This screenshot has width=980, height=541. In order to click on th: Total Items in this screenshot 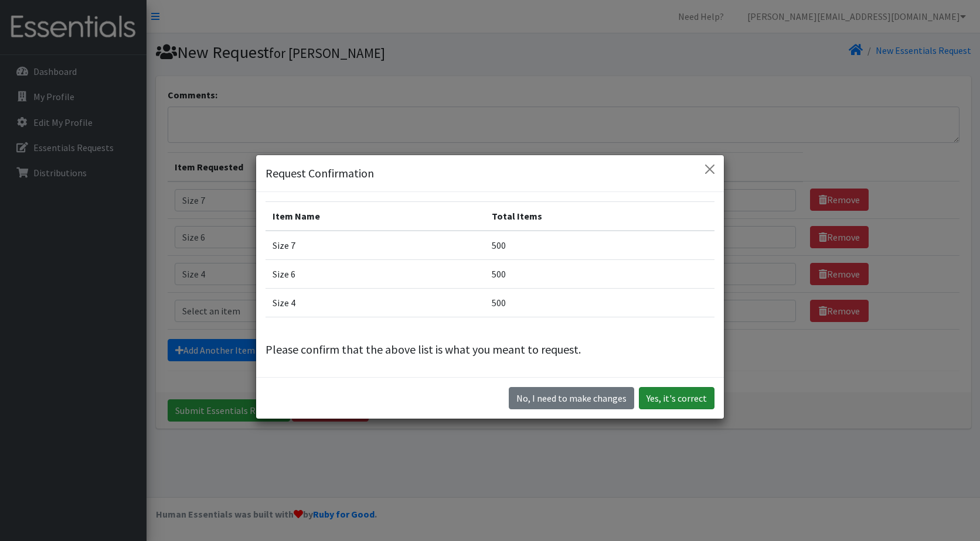, I will do `click(599, 217)`.